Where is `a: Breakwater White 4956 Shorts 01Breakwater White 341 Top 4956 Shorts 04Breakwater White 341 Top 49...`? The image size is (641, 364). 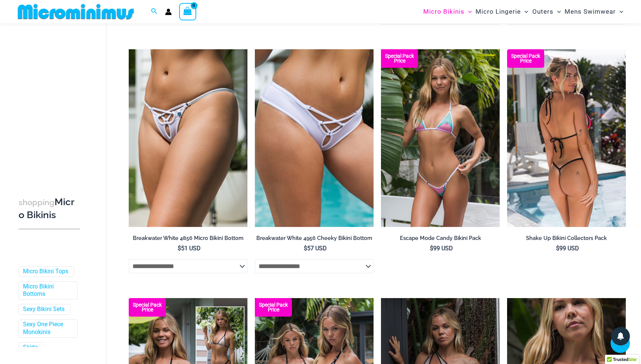
a: Breakwater White 4956 Shorts 01Breakwater White 341 Top 4956 Shorts 04Breakwater White 341 Top 49... is located at coordinates (314, 139).